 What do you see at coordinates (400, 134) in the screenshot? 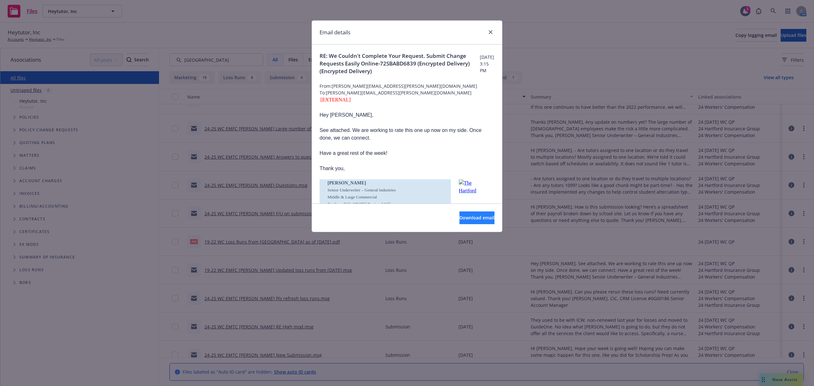
I see `span: See attached. We are working to rate this one up now on my side. Once done, we can connect.` at bounding box center [400, 134].